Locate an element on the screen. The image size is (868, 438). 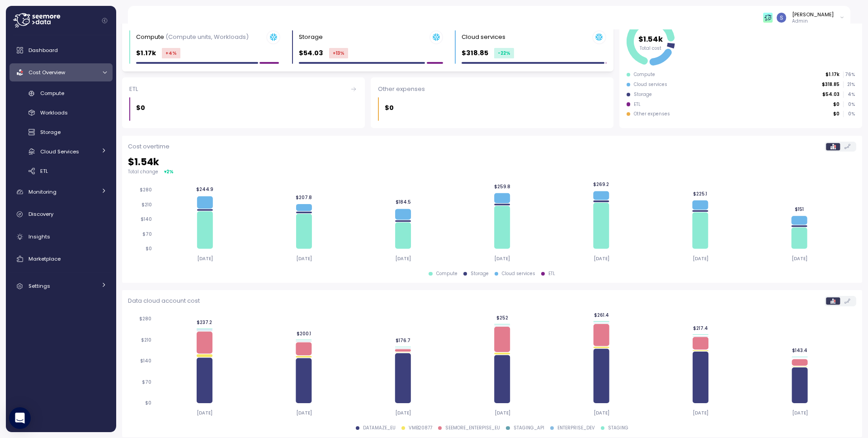
tspan: Total cost is located at coordinates (651, 47).